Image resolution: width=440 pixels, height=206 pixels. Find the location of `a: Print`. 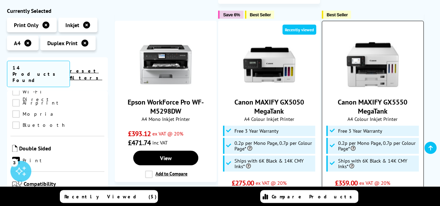

a: Print is located at coordinates (35, 161).